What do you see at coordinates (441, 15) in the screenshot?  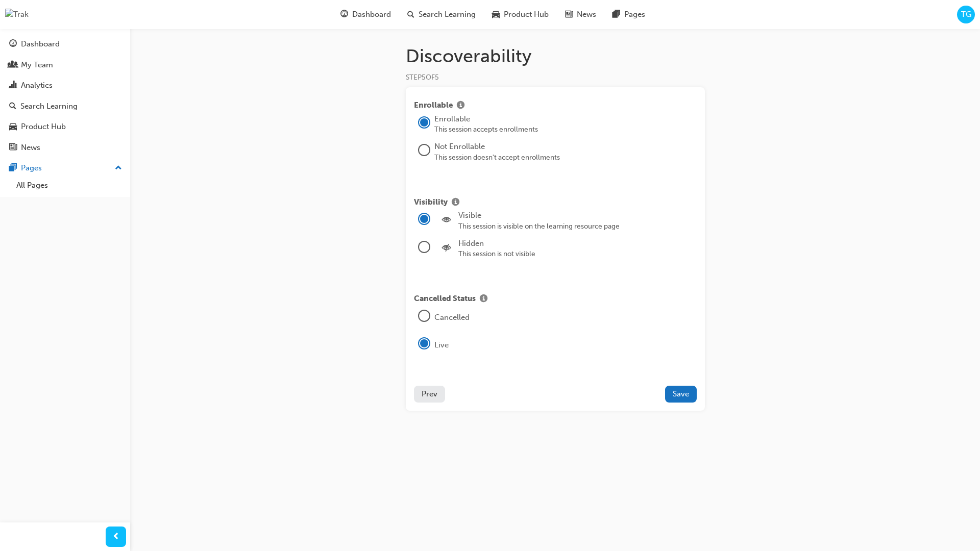 I see `a: search-iconSearch Learning` at bounding box center [441, 15].